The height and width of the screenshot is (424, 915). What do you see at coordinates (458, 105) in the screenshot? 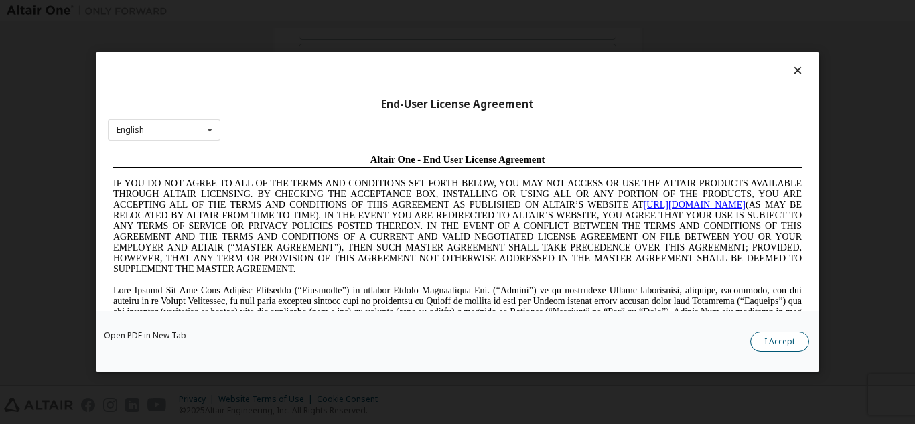
I see `div: End-User License Agreement` at bounding box center [458, 105].